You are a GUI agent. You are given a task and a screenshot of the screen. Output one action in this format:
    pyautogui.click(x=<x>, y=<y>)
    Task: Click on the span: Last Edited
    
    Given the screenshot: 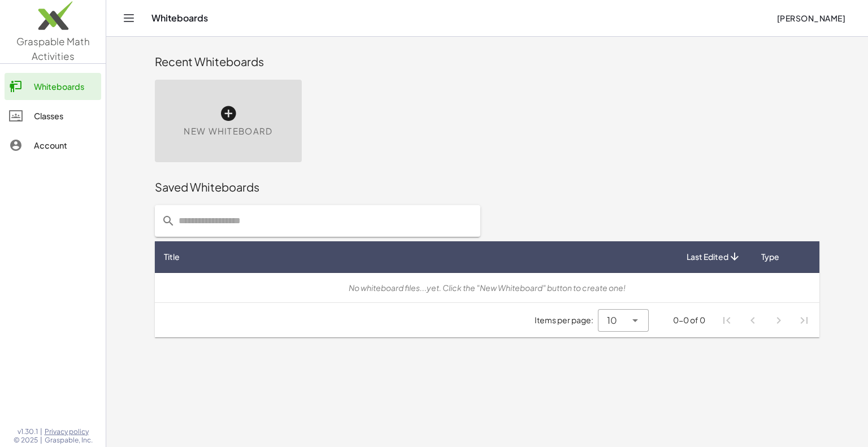 What is the action you would take?
    pyautogui.click(x=708, y=257)
    